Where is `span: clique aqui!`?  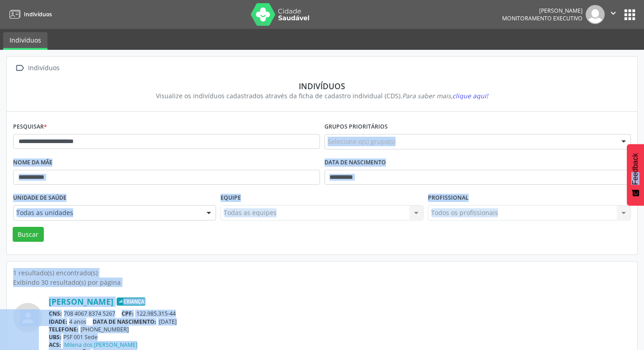 span: clique aqui! is located at coordinates (470, 95).